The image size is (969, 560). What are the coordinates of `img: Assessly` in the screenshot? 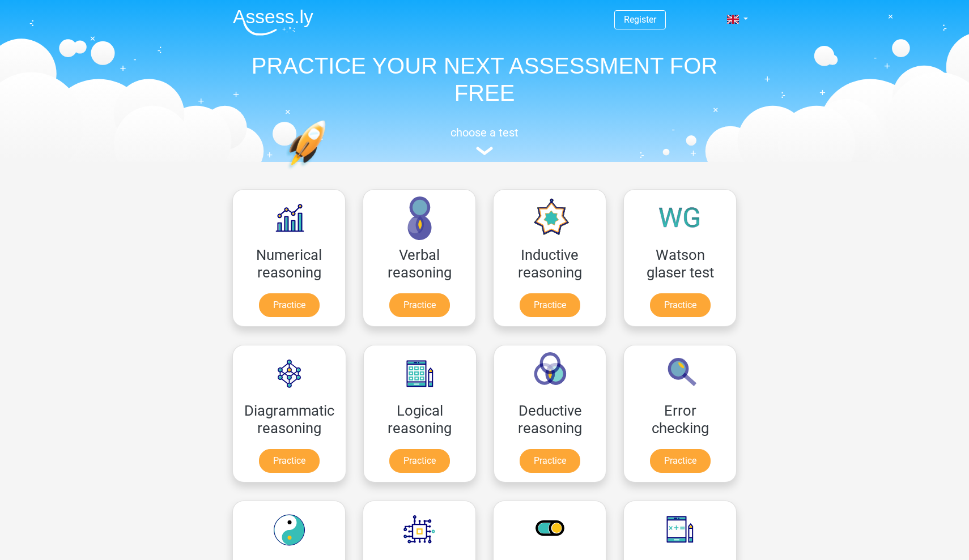 It's located at (273, 22).